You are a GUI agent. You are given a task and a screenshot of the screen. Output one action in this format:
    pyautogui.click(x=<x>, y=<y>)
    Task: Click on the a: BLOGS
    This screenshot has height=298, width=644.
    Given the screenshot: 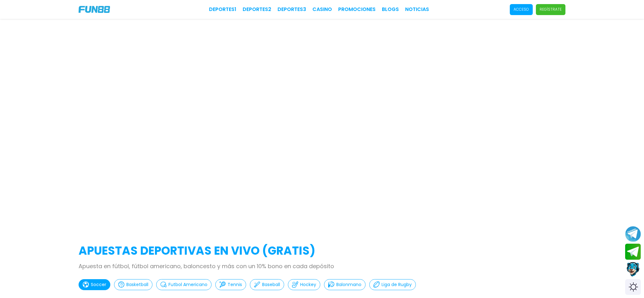 What is the action you would take?
    pyautogui.click(x=390, y=9)
    